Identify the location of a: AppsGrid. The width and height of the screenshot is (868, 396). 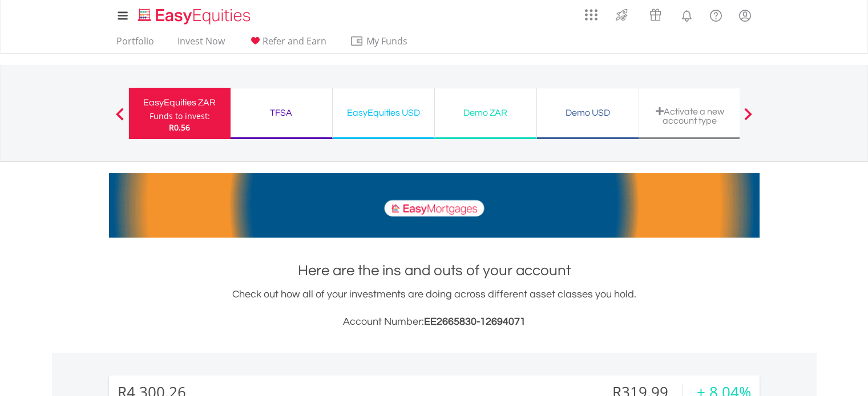
(591, 12).